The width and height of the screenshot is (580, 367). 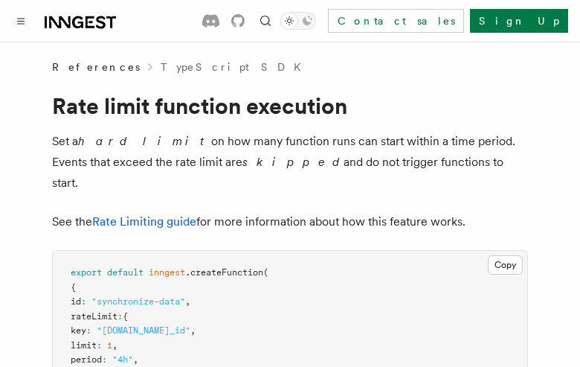 What do you see at coordinates (144, 141) in the screenshot?
I see `em: hard limit` at bounding box center [144, 141].